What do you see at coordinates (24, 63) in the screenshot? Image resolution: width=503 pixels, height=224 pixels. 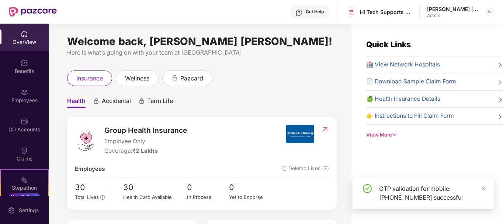 I see `img: svg+xml;base64,PHN2ZyBpZD0iQmVuZWZpdHMiIHhtbG5zPSJodHRwOi8vd3d3LnczLm9yZy8yMDAwL3N2ZyIgd2lkdGg9Ij...` at bounding box center [24, 63].